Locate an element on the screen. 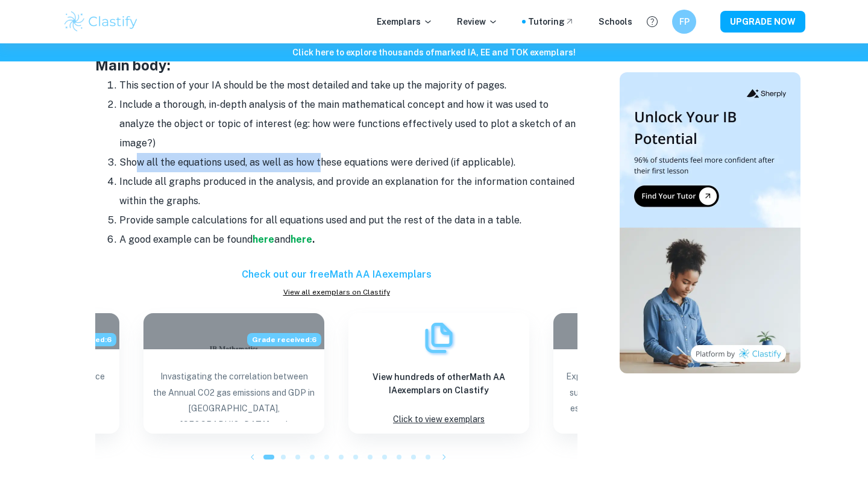 The width and height of the screenshot is (868, 489). button: Help and Feedback is located at coordinates (652, 21).